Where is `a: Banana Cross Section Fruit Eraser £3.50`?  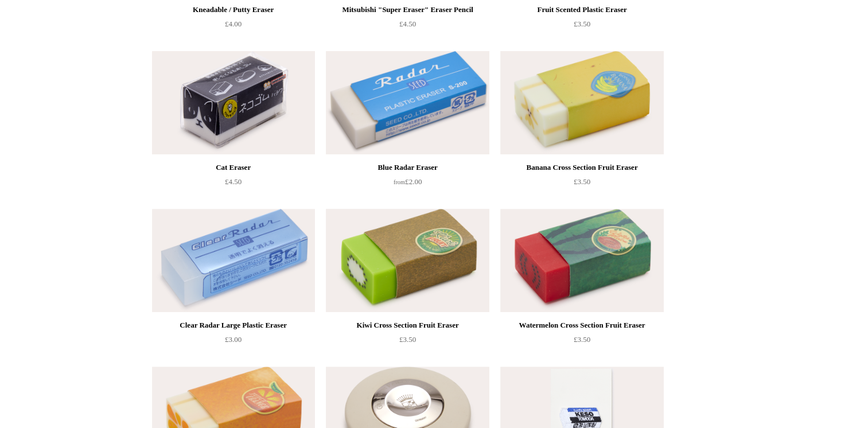
a: Banana Cross Section Fruit Eraser £3.50 is located at coordinates (582, 184).